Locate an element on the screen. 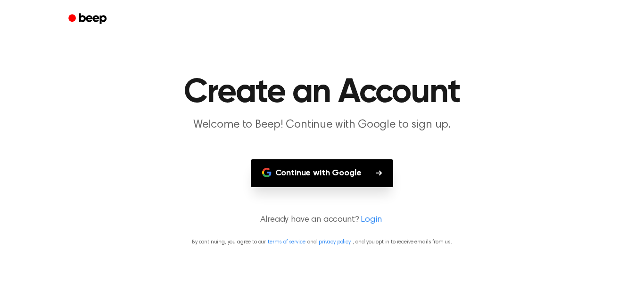  a: Beep is located at coordinates (89, 19).